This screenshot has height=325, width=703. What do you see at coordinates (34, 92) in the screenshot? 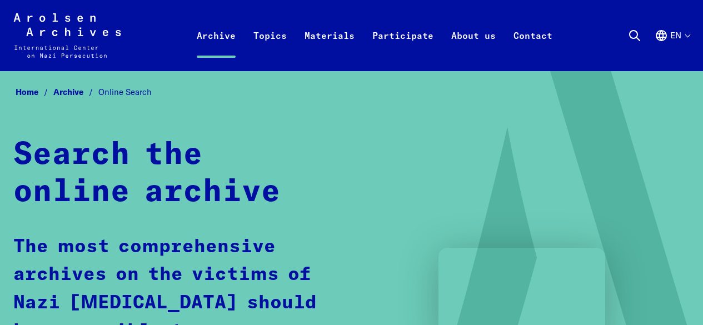
I see `a: Home` at bounding box center [34, 92].